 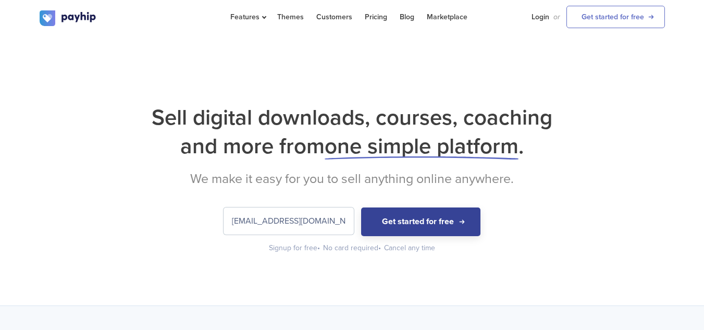 I want to click on div: Cancel any time, so click(x=409, y=248).